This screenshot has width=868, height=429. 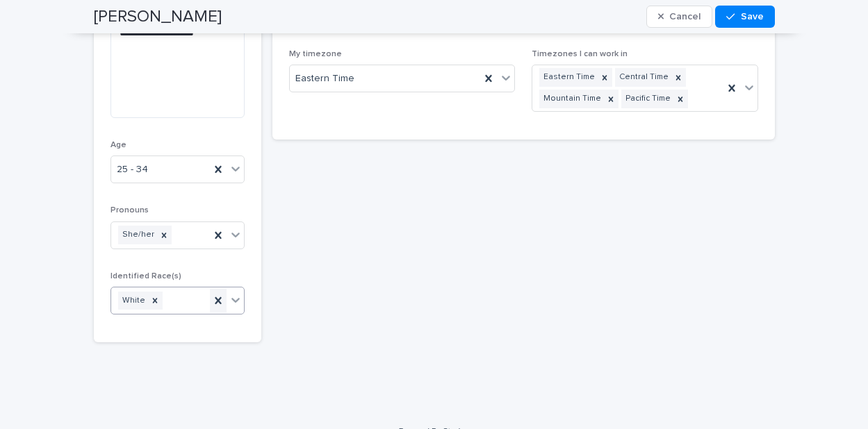 I want to click on button: Save, so click(x=745, y=16).